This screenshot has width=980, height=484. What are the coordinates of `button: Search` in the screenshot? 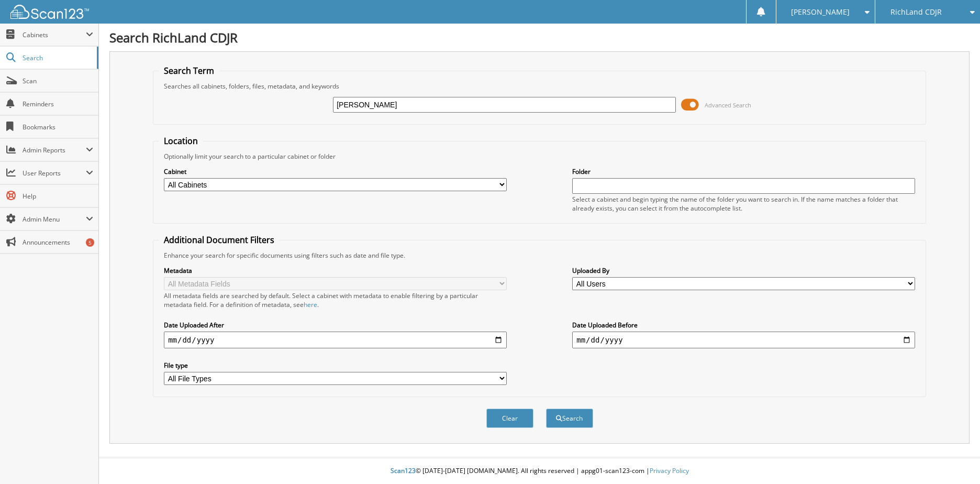 It's located at (569, 418).